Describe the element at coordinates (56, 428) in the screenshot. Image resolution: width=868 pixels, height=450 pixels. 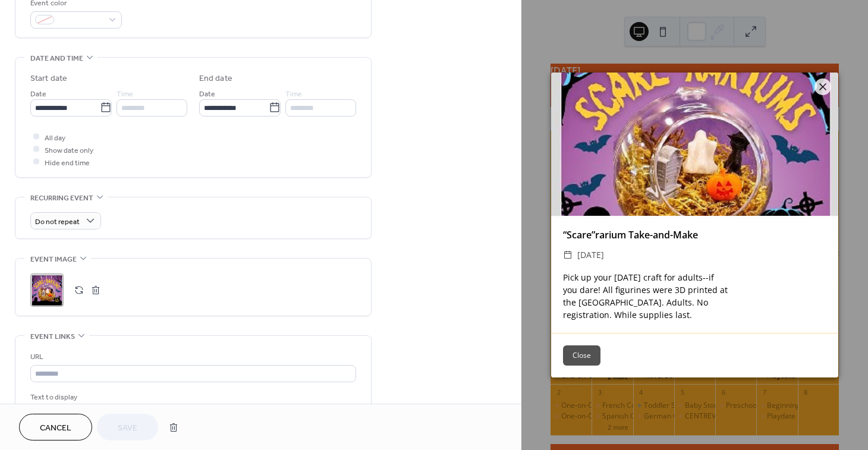
I see `span: Cancel` at that location.